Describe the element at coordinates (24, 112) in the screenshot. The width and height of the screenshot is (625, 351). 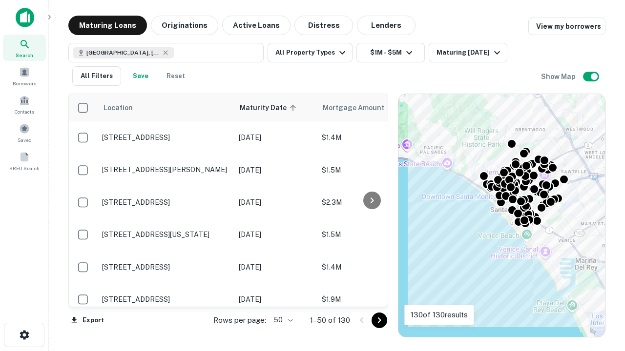
I see `span: Contacts` at that location.